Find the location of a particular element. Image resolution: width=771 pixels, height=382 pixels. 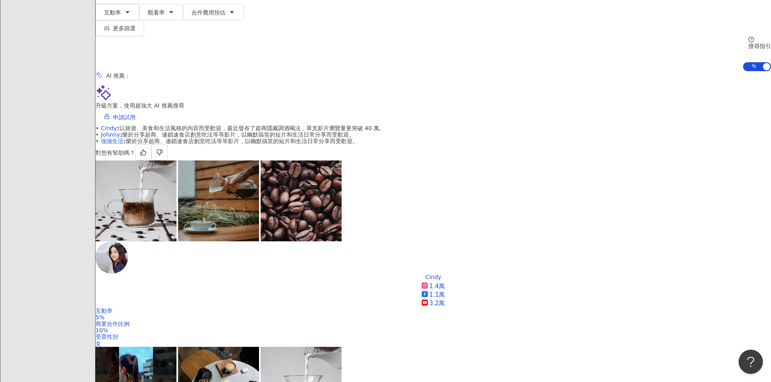

span: 觀看率 is located at coordinates (156, 13).